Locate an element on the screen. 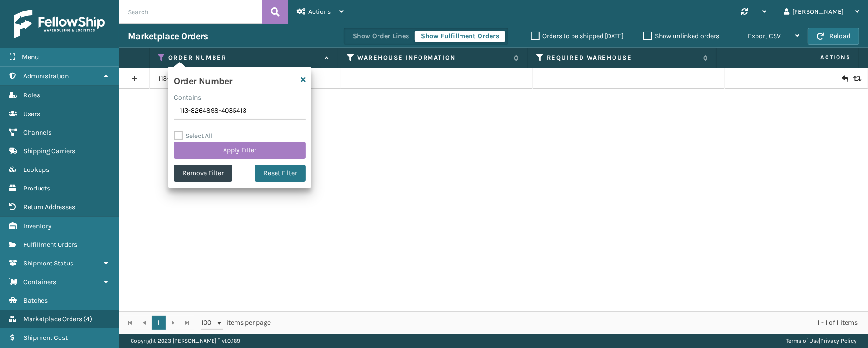 The height and width of the screenshot is (348, 868). input: Type the text you wish to filter on is located at coordinates (240, 111).